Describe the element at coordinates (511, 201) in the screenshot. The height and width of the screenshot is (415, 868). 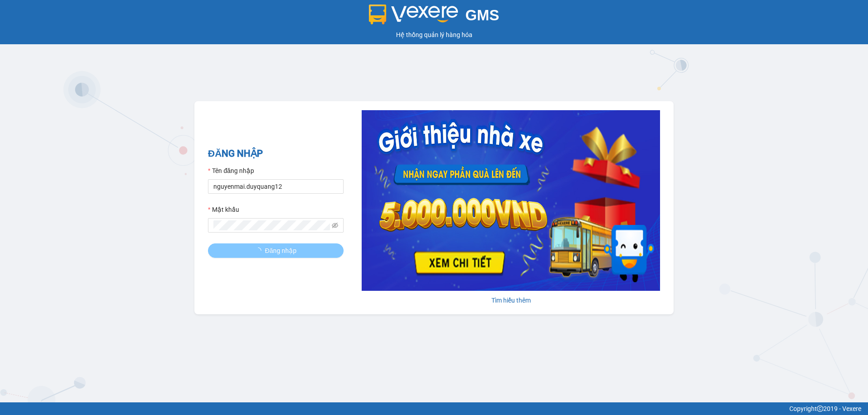
I see `img: banner-0` at that location.